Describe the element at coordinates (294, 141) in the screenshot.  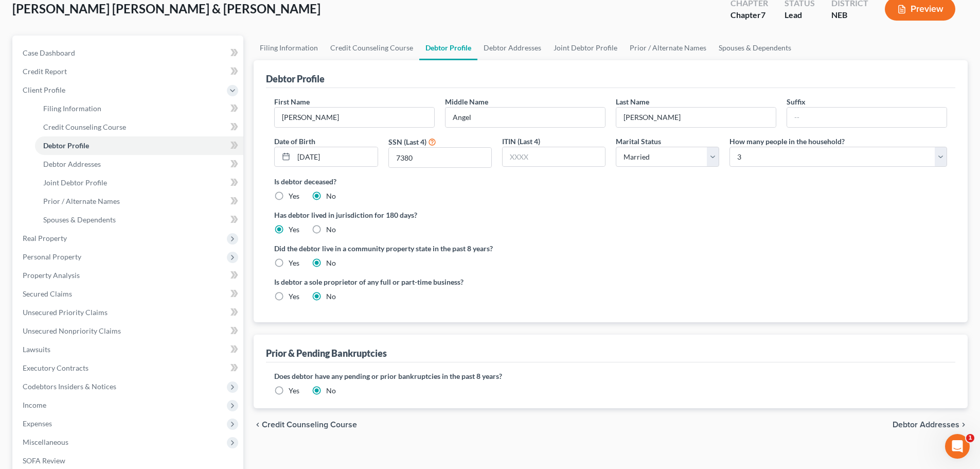
I see `label: Date of Birth` at that location.